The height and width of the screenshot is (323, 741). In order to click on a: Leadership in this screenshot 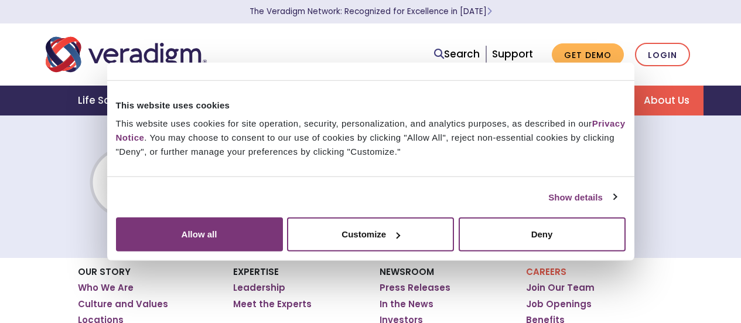, I will do `click(259, 287)`.